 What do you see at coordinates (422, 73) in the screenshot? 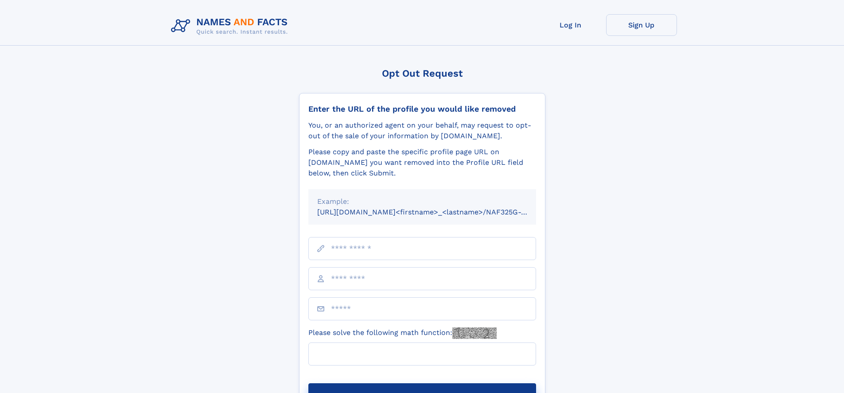
I see `div: Opt Out Request` at bounding box center [422, 73].